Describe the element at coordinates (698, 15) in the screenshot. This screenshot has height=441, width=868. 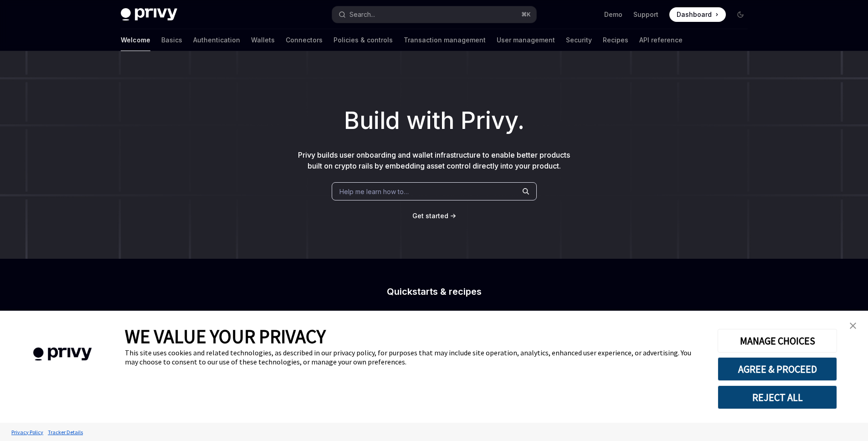
I see `a: Dashboard` at that location.